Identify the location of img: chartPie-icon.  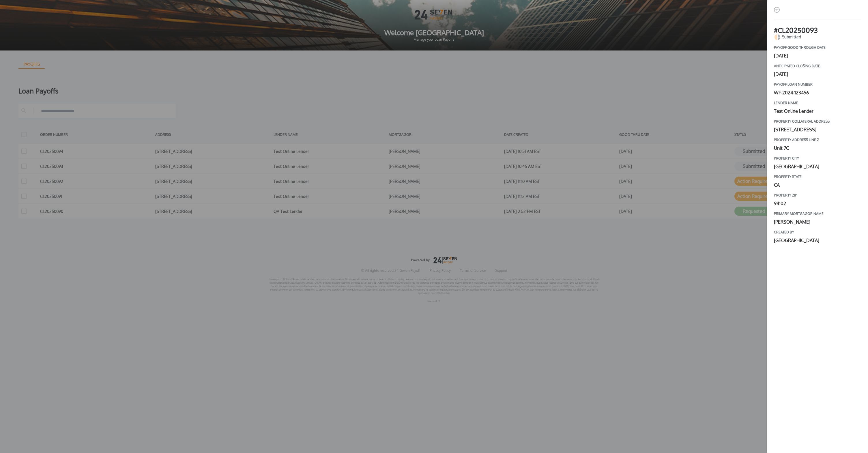
(777, 37).